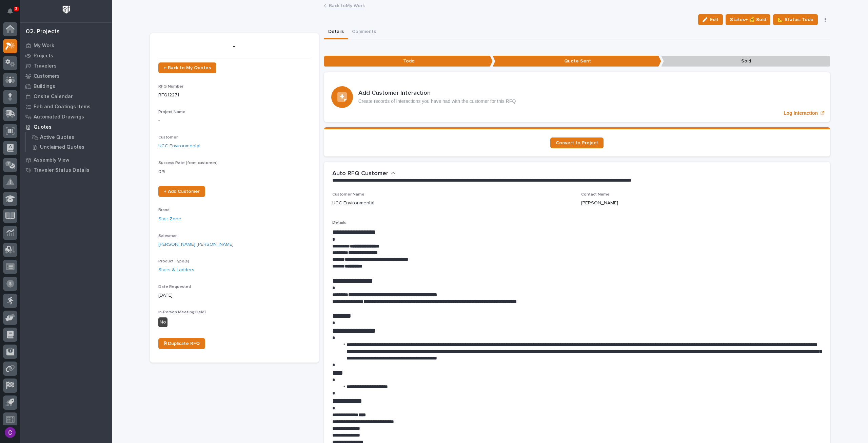 Image resolution: width=868 pixels, height=443 pixels. What do you see at coordinates (62, 107) in the screenshot?
I see `p: Fab and Coatings Items` at bounding box center [62, 107].